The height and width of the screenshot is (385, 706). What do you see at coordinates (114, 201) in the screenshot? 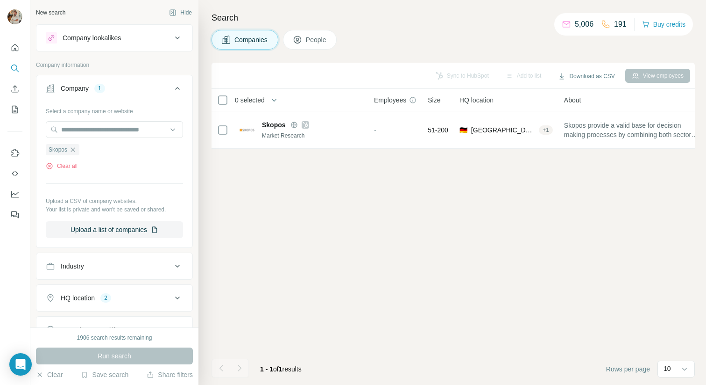
I see `p: Upload a CSV of company websites.` at bounding box center [114, 201].